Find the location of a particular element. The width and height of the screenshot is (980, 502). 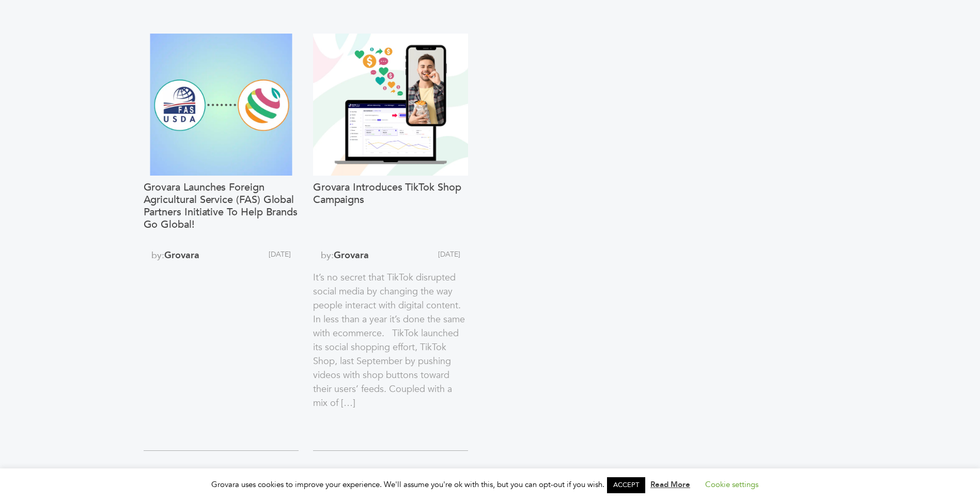

a: Read More is located at coordinates (670, 485).